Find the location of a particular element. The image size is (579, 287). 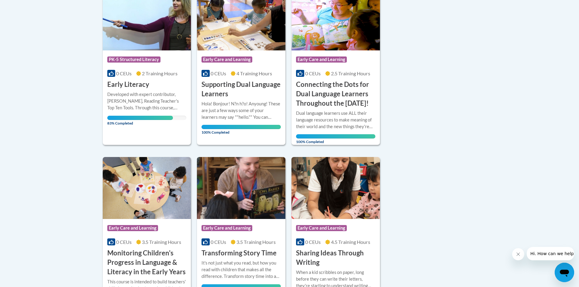

div: It's not just what you read, but how you read with children that makes all the difference. Transf... is located at coordinates (241, 270).